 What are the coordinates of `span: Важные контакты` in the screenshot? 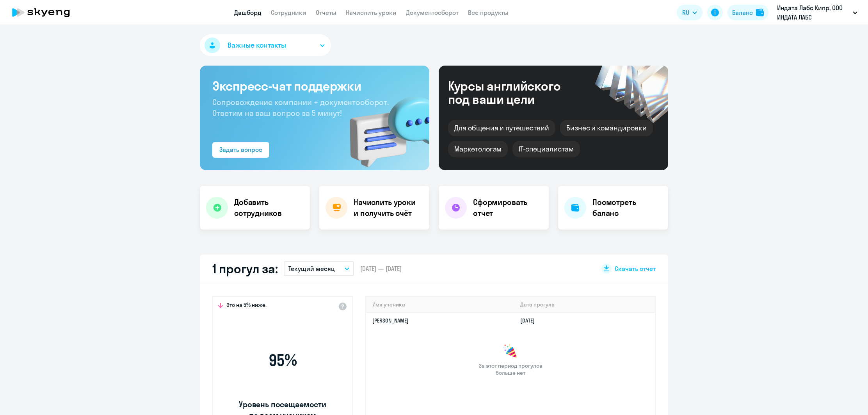 It's located at (257, 46).